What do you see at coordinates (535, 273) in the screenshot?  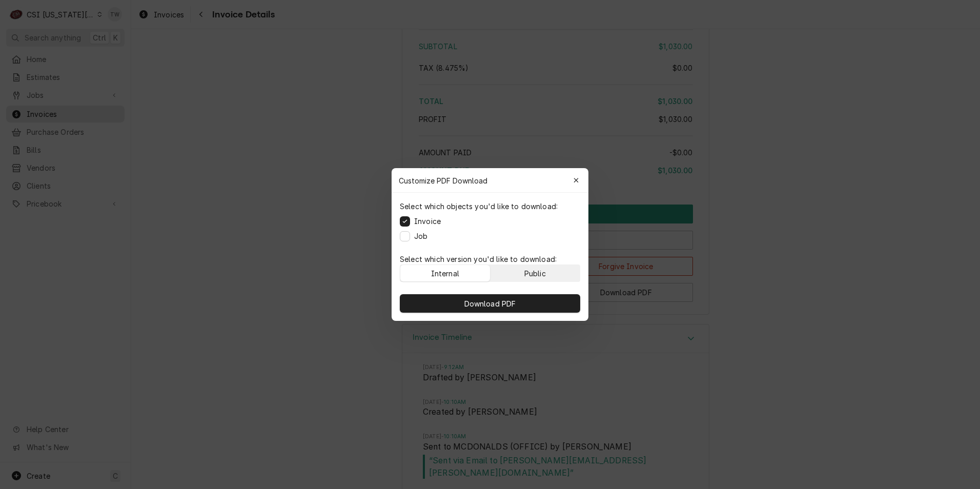 I see `div: Public` at bounding box center [535, 273].